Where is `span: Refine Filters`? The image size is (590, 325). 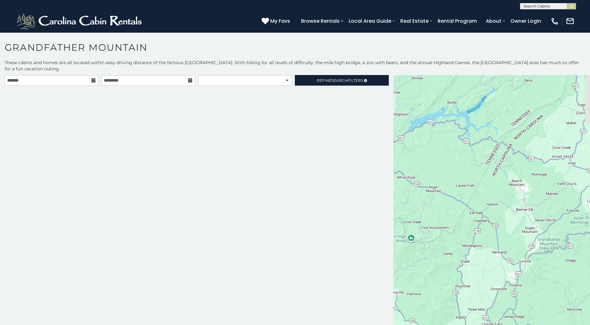 span: Refine Filters is located at coordinates (340, 80).